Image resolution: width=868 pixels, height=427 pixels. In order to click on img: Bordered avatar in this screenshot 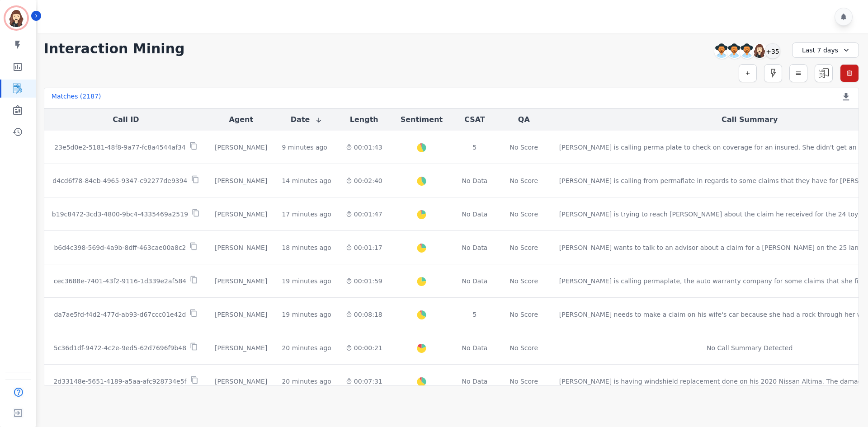, I will do `click(16, 18)`.